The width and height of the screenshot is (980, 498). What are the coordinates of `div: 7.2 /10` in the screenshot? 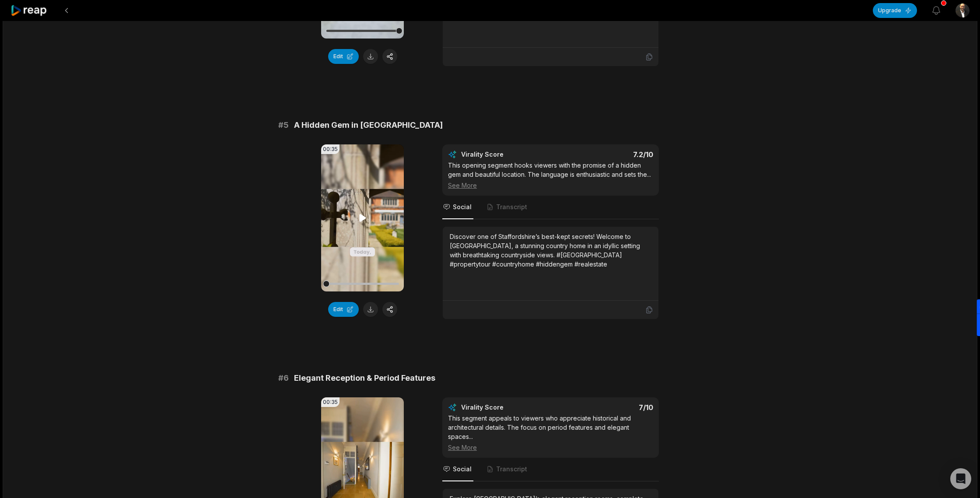 It's located at (607, 155).